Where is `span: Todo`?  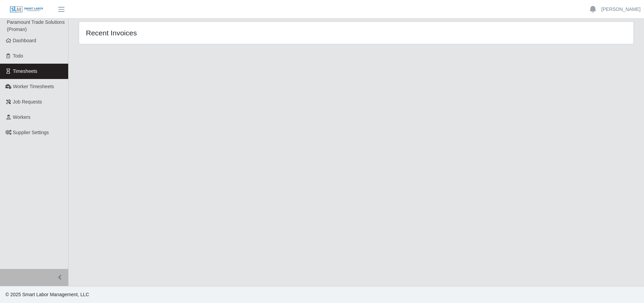
span: Todo is located at coordinates (18, 56).